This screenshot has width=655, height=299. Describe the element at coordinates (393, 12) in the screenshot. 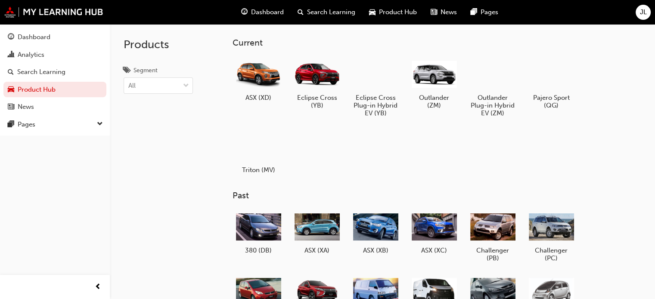

I see `a: car-iconProduct Hub` at that location.